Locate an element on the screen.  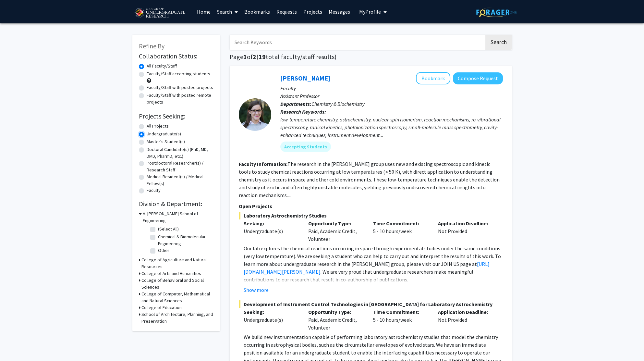
mat-chip: Accepting Students is located at coordinates (305, 147).